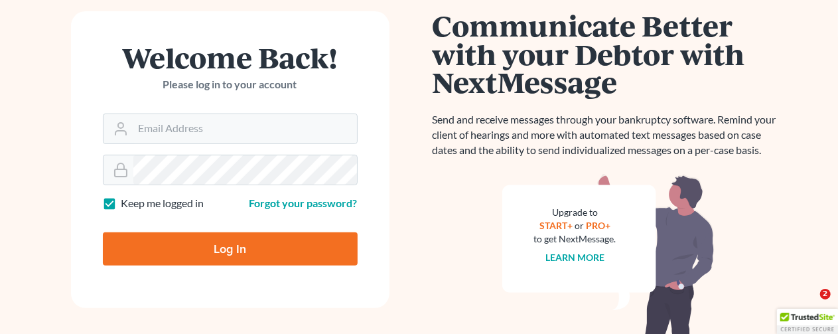 The image size is (838, 334). What do you see at coordinates (576, 239) in the screenshot?
I see `div: to get NextMessage.` at bounding box center [576, 239].